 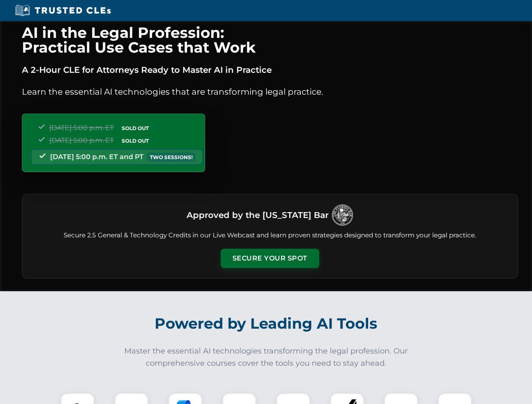 What do you see at coordinates (266, 357) in the screenshot?
I see `p: Master the essential AI technologies transforming the legal profession. Our comprehensive courses...` at bounding box center [266, 357].